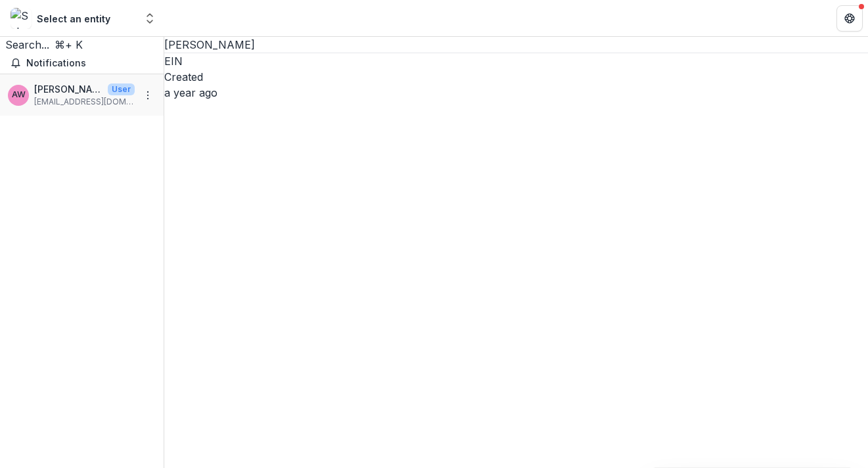  Describe the element at coordinates (19, 95) in the screenshot. I see `div: alisha wormsley` at that location.